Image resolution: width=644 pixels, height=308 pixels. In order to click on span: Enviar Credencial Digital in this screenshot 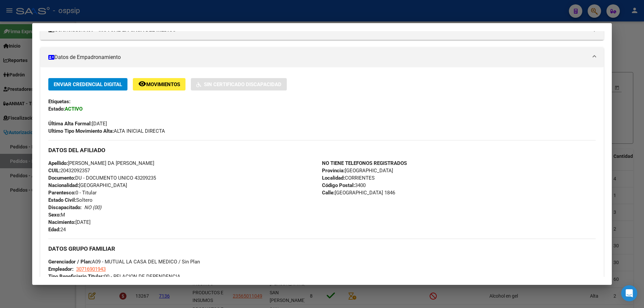, I will do `click(88, 84)`.